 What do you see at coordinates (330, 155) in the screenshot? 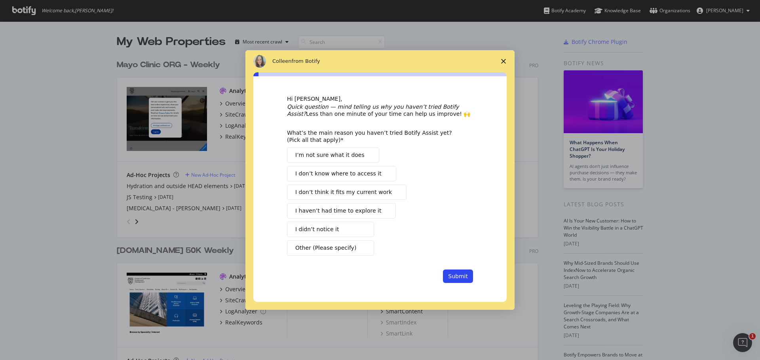
I see `span: I’m not sure what it does` at bounding box center [330, 155].